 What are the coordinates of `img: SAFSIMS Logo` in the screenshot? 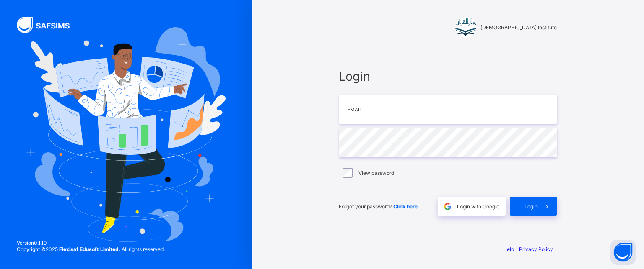 It's located at (48, 25).